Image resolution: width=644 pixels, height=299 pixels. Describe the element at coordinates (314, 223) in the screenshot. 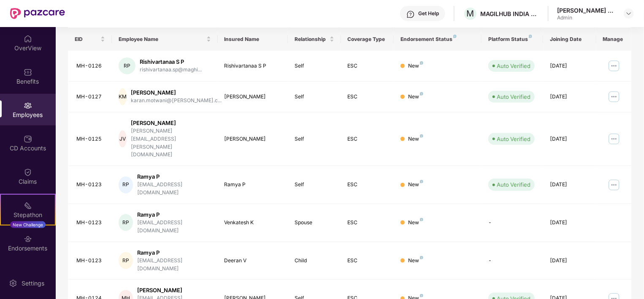

I see `div: Spouse` at that location.